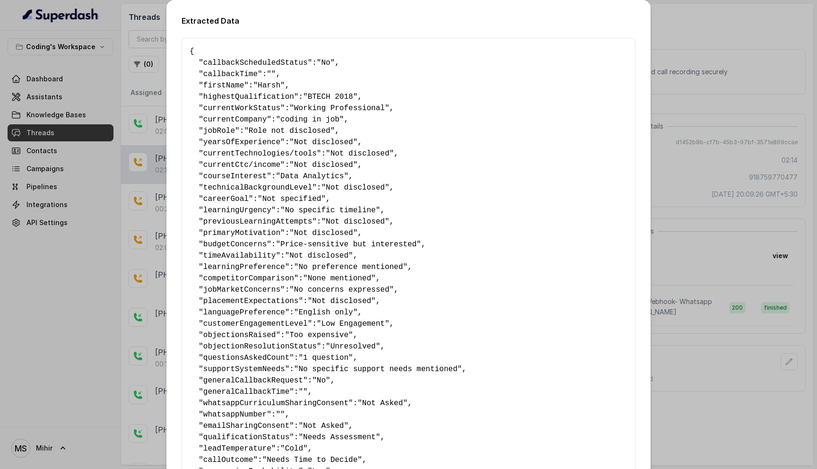 The image size is (817, 469). What do you see at coordinates (325, 358) in the screenshot?
I see `span: "1 question"` at bounding box center [325, 358].